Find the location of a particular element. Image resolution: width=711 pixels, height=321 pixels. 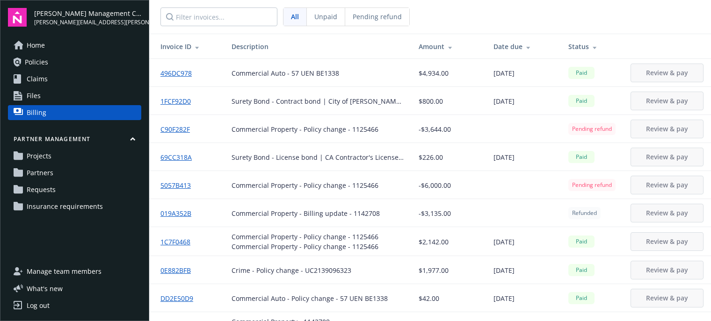

span: $42.00 is located at coordinates (429, 298).